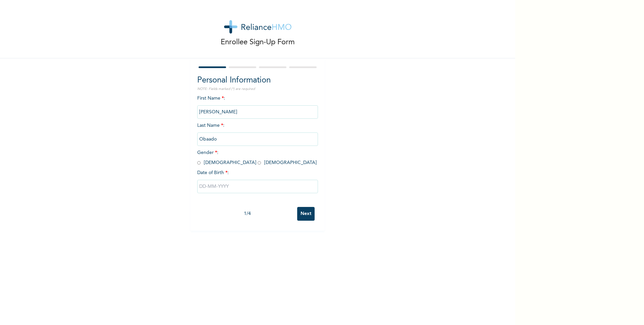 The height and width of the screenshot is (325, 644). I want to click on p: NOTE: Fields marked (*) are required, so click(258, 89).